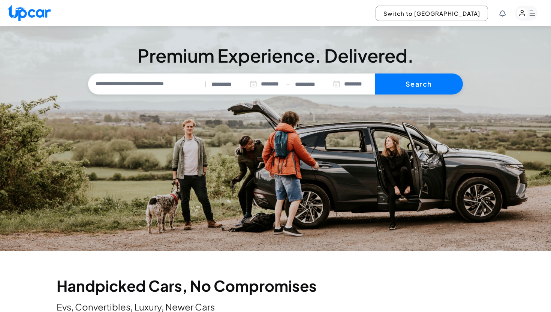  Describe the element at coordinates (29, 13) in the screenshot. I see `img: Upcar Logo` at that location.